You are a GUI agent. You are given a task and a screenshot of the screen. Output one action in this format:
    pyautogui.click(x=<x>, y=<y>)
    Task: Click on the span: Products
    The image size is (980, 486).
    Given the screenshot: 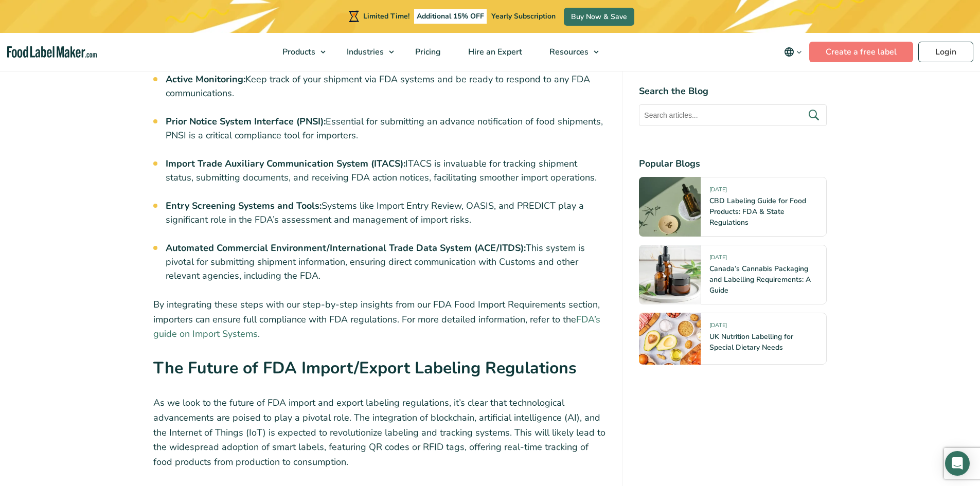 What is the action you would take?
    pyautogui.click(x=298, y=52)
    